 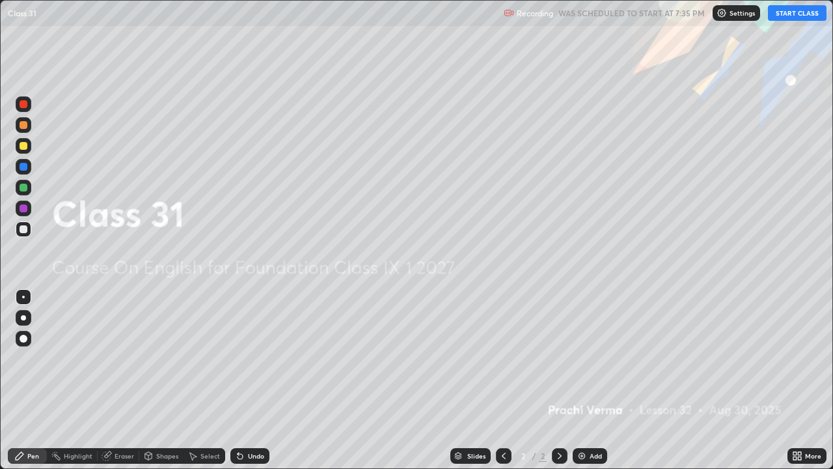 What do you see at coordinates (167, 456) in the screenshot?
I see `div: Shapes` at bounding box center [167, 456].